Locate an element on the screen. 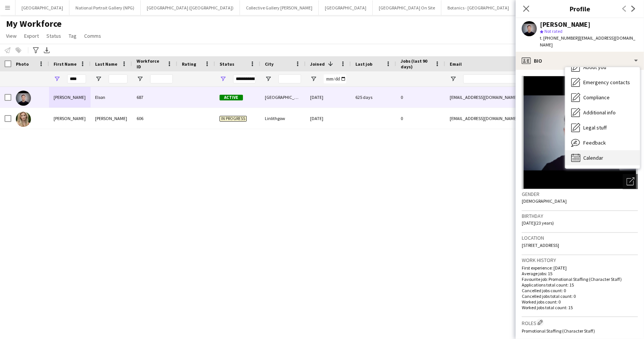 The width and height of the screenshot is (644, 339). div: Emergency contacts is located at coordinates (602, 82).